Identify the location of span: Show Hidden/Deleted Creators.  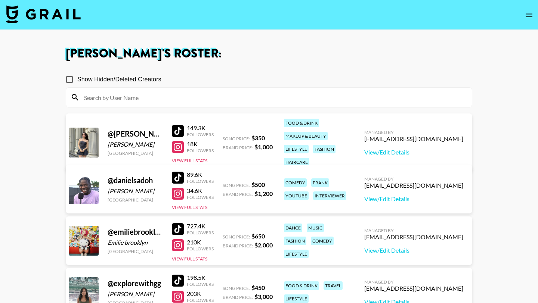
(119, 80).